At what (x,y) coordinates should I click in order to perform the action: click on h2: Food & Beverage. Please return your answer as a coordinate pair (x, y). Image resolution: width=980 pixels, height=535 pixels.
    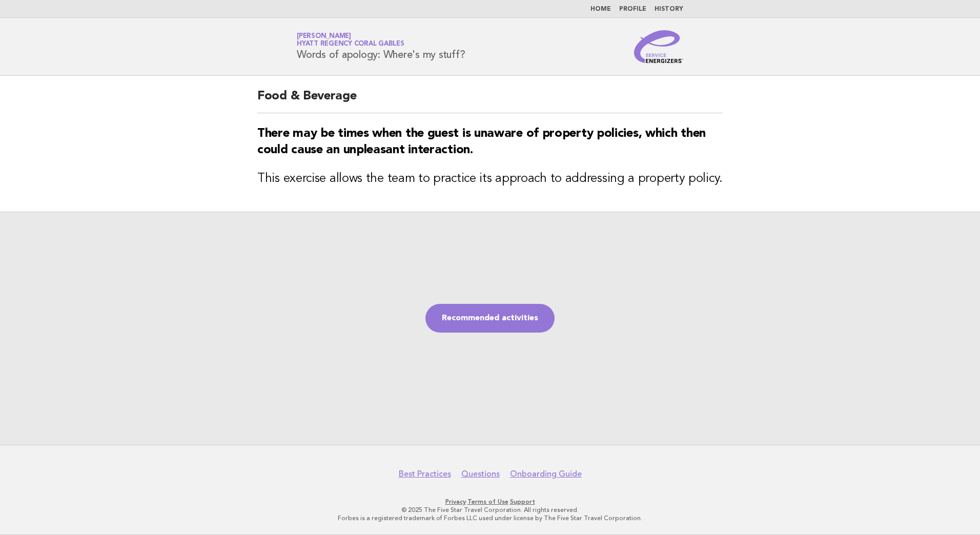
    Looking at the image, I should click on (490, 101).